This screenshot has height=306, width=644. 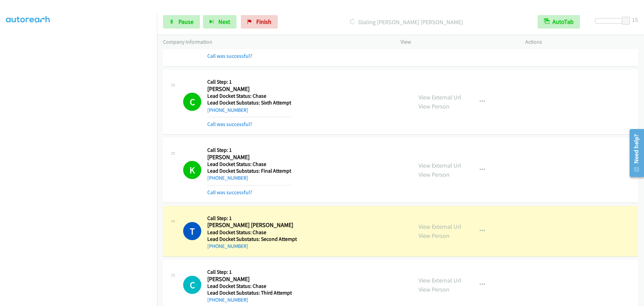 I want to click on p: View, so click(x=457, y=42).